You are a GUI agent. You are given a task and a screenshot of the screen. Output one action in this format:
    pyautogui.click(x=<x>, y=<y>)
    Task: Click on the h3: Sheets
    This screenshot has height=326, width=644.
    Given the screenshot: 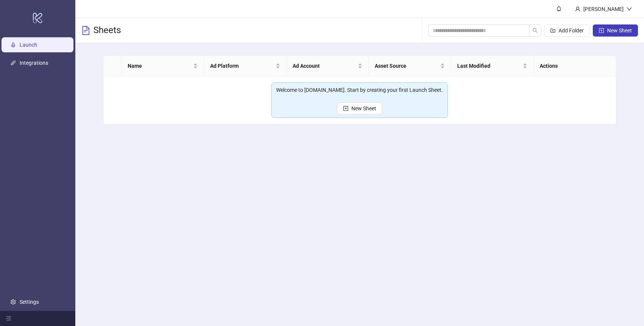 What is the action you would take?
    pyautogui.click(x=107, y=30)
    